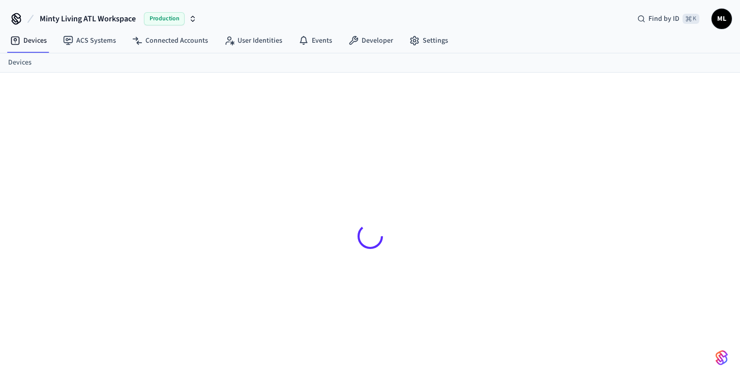 The image size is (740, 376). Describe the element at coordinates (668, 19) in the screenshot. I see `div: Find by ID⌘ K` at that location.